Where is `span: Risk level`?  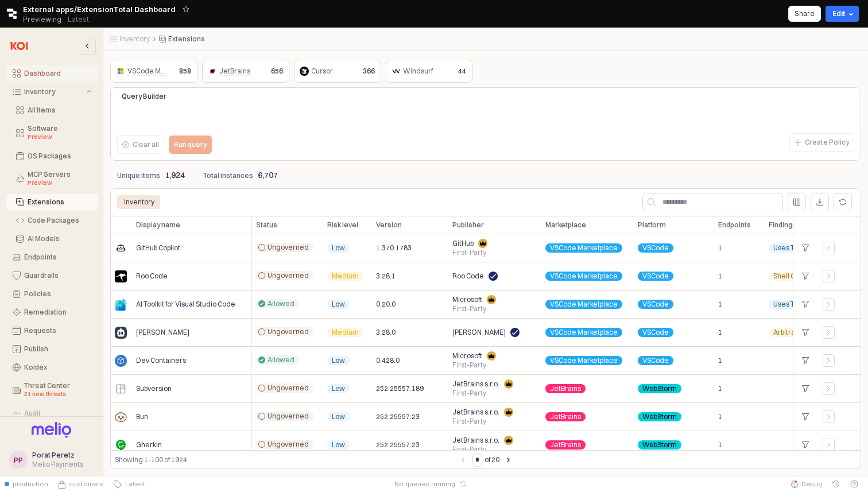
span: Risk level is located at coordinates (343, 225).